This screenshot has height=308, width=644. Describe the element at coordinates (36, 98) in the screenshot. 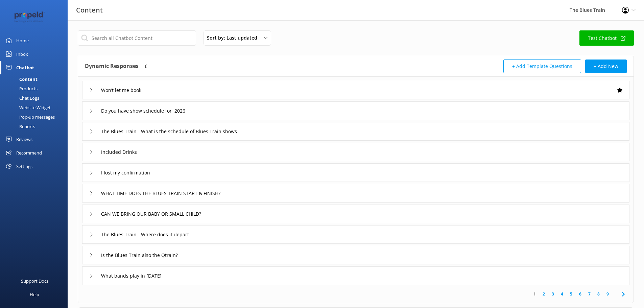

I see `a: Chat Logs` at that location.